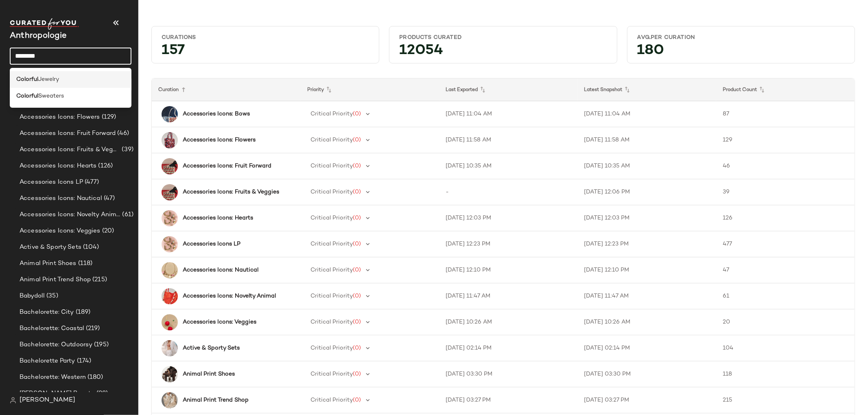 Image resolution: width=868 pixels, height=415 pixels. Describe the element at coordinates (92, 328) in the screenshot. I see `span: (219)` at that location.